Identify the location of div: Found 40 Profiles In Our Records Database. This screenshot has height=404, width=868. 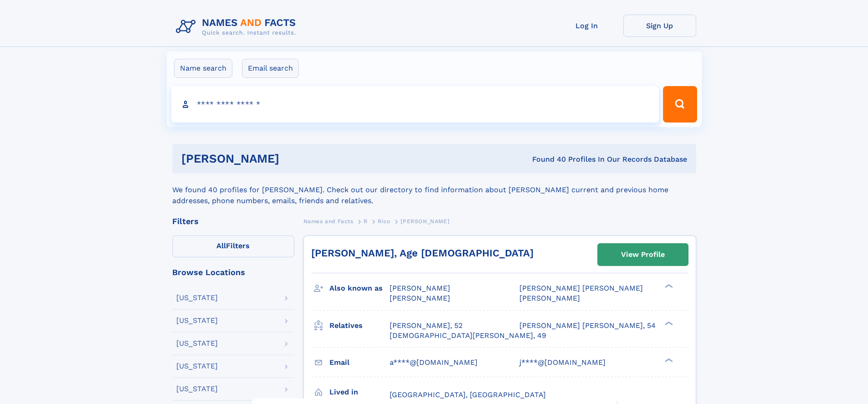
(546, 159).